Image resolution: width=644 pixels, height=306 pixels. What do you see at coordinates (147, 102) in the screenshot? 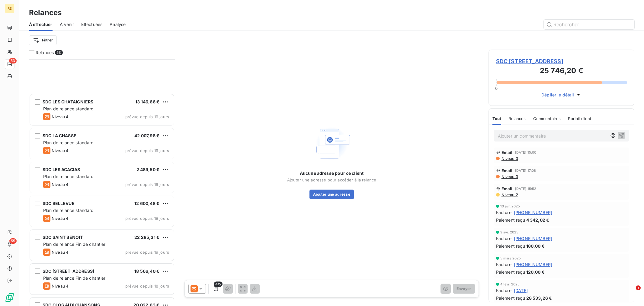
I see `span: 13 146,66 €` at bounding box center [147, 102].